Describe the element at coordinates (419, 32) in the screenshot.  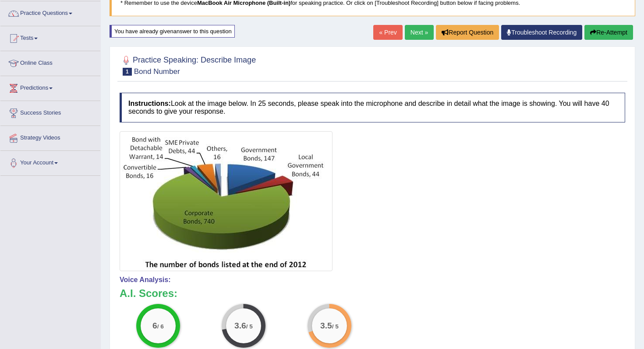
I see `a: Next »` at that location.